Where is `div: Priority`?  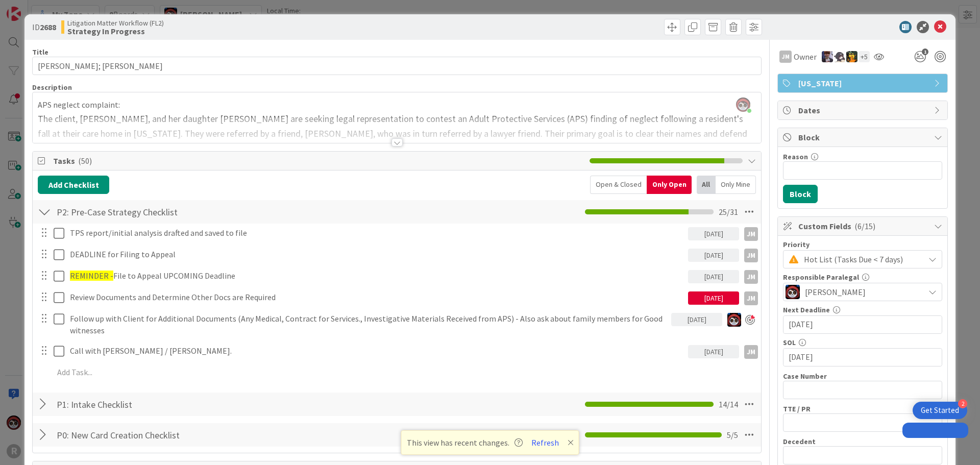
div: Priority is located at coordinates (863, 244).